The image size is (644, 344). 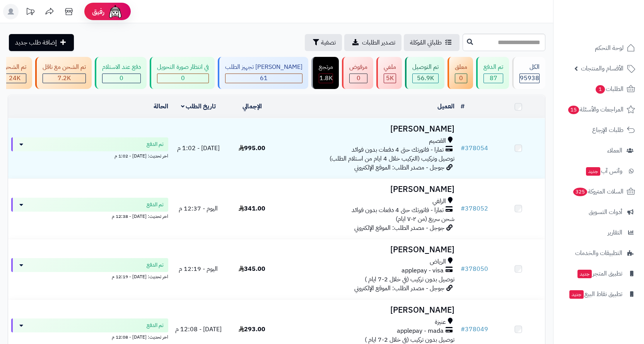 What do you see at coordinates (600, 273) in the screenshot?
I see `span: تطبيق المتجر` at bounding box center [600, 273].